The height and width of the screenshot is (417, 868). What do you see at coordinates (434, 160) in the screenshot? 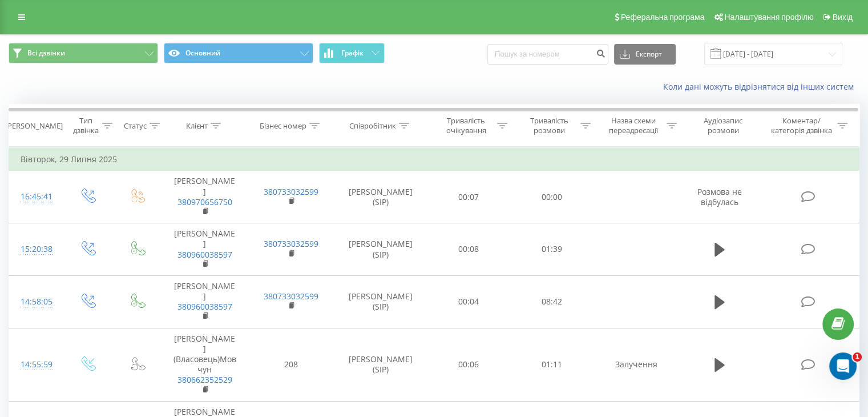
I see `td: Вівторок, 29 Липня 2025` at bounding box center [434, 160].